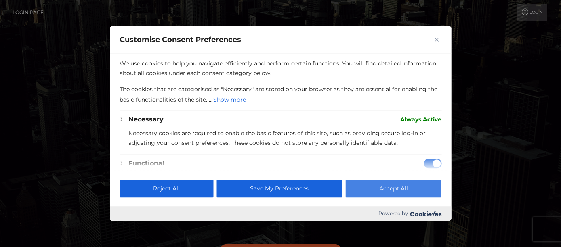 The width and height of the screenshot is (561, 247). What do you see at coordinates (280, 214) in the screenshot?
I see `div: Powered by` at bounding box center [280, 214].